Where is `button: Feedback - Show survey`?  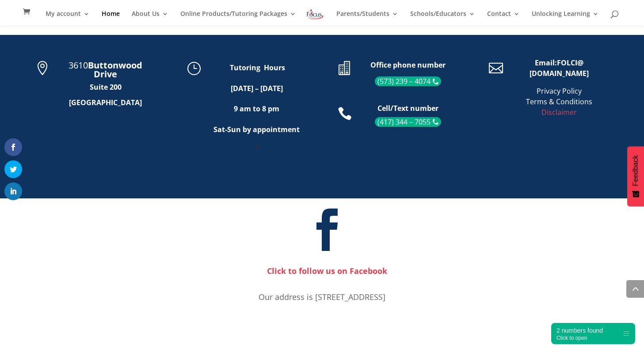 button: Feedback - Show survey is located at coordinates (636, 176).